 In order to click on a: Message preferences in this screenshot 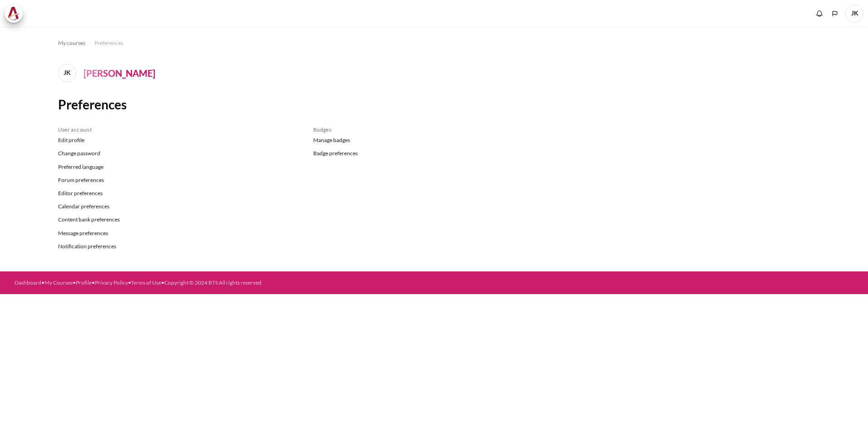, I will do `click(179, 233)`.